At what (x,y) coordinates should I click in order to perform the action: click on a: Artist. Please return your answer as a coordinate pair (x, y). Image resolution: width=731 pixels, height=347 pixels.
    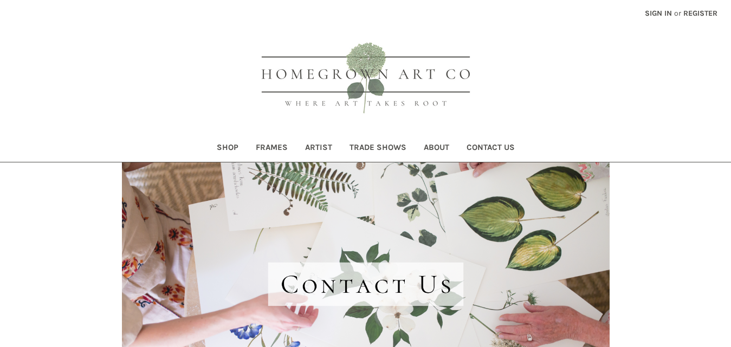
    Looking at the image, I should click on (319, 149).